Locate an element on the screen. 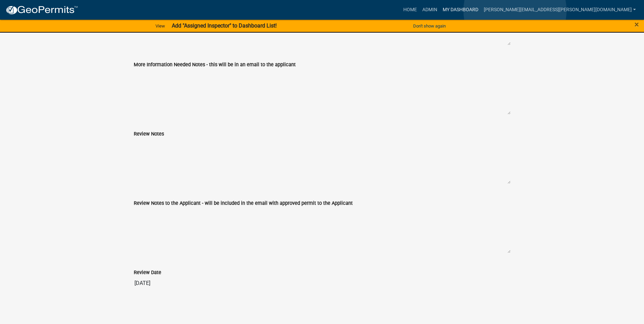  label: Review Notes to the Applicant - will be included in the email with approved permit to the Applicant is located at coordinates (243, 203).